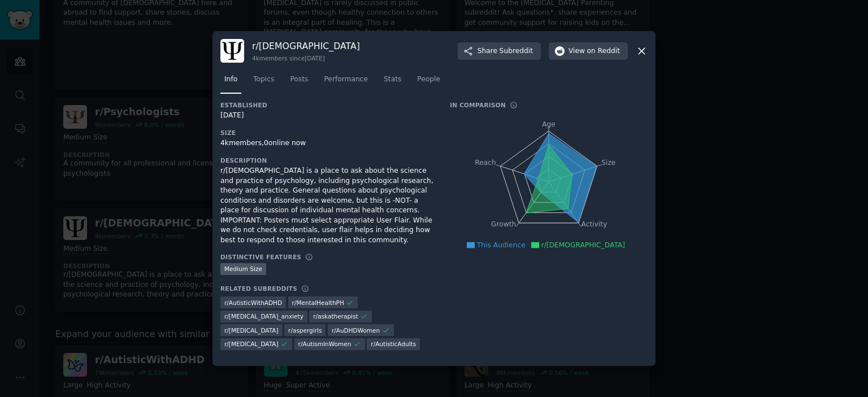 This screenshot has height=397, width=868. Describe the element at coordinates (299, 80) in the screenshot. I see `span: Posts` at that location.